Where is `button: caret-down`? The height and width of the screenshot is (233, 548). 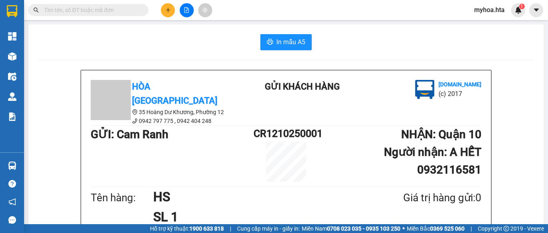 button: caret-down is located at coordinates (536, 10).